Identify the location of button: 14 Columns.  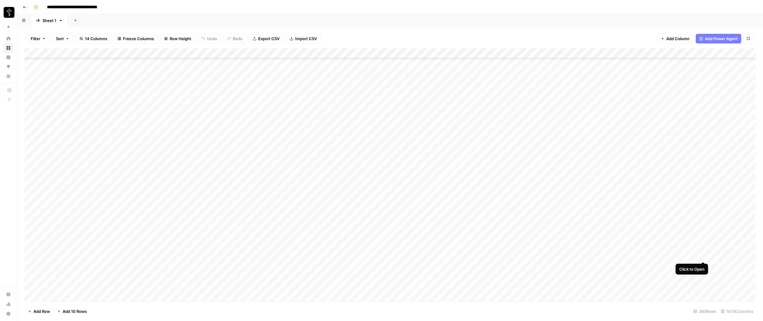
(93, 39).